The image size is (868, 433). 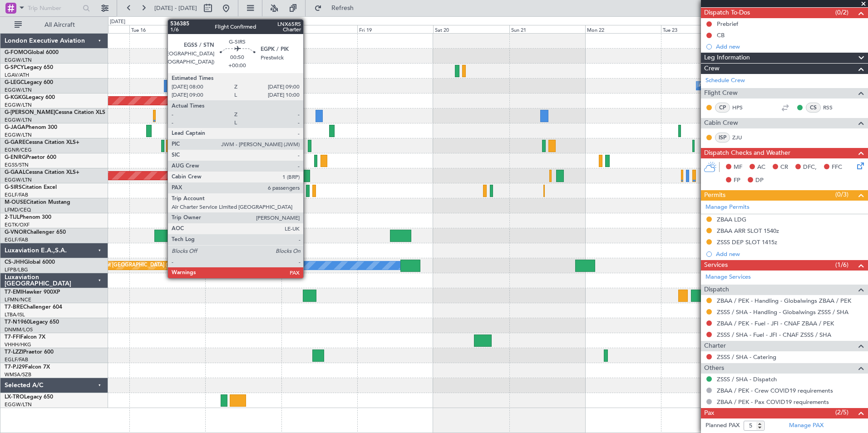 What do you see at coordinates (471, 29) in the screenshot?
I see `div: Sat 20` at bounding box center [471, 29].